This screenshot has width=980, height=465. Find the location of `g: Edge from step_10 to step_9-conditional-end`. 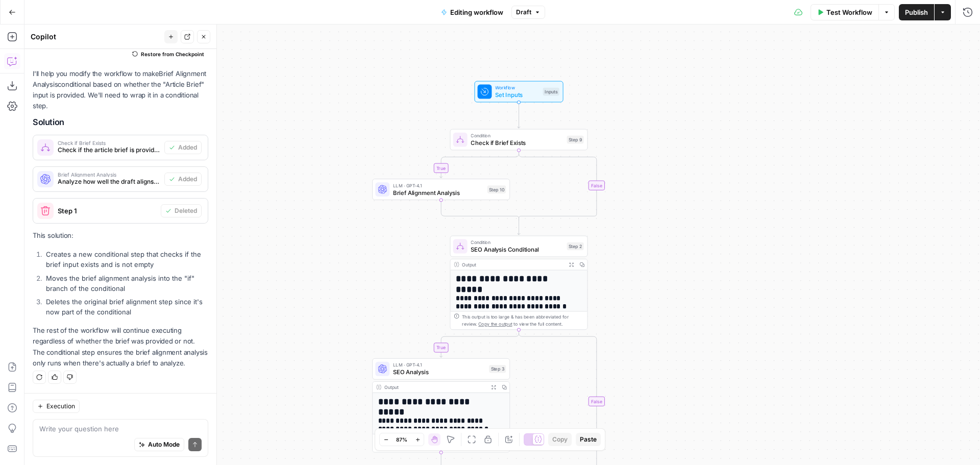

g: Edge from step_10 to step_9-conditional-end is located at coordinates (480, 210).